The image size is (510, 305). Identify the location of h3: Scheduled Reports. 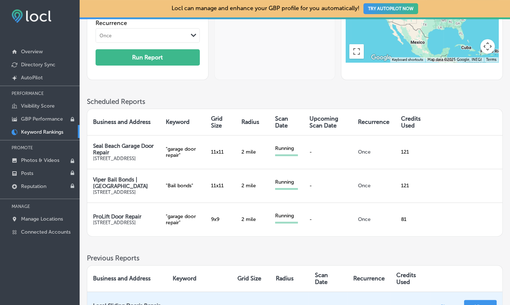
(295, 101).